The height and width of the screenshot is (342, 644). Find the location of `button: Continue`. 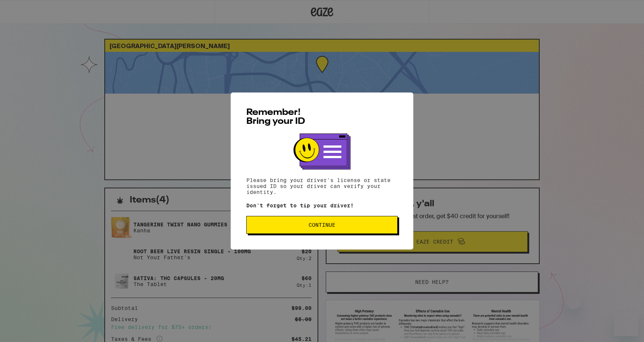

button: Continue is located at coordinates (322, 225).